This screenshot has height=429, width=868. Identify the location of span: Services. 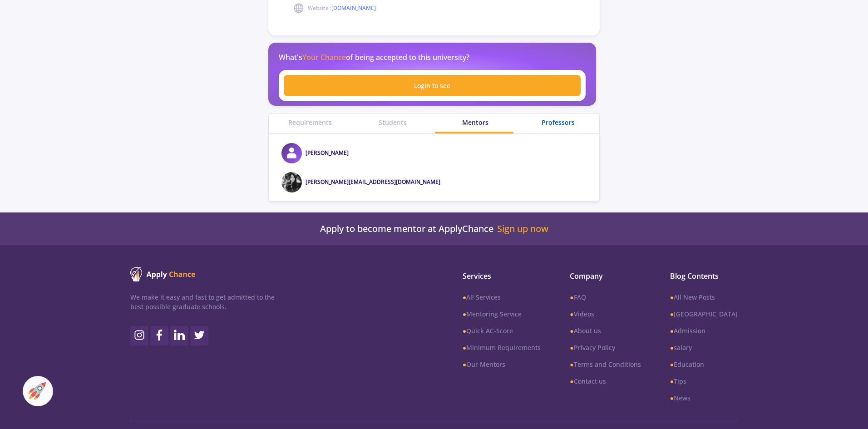
(502, 276).